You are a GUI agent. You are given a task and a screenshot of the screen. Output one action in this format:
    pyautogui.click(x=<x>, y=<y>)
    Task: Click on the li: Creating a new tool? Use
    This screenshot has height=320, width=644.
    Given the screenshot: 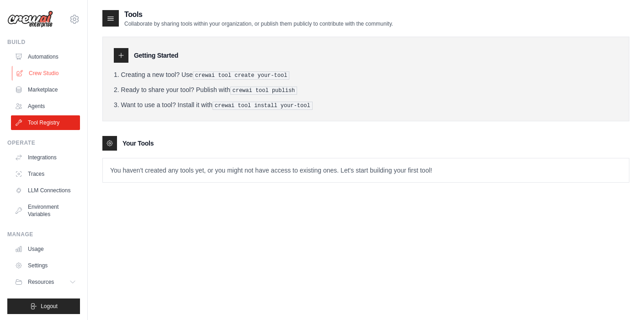 What is the action you would take?
    pyautogui.click(x=366, y=74)
    